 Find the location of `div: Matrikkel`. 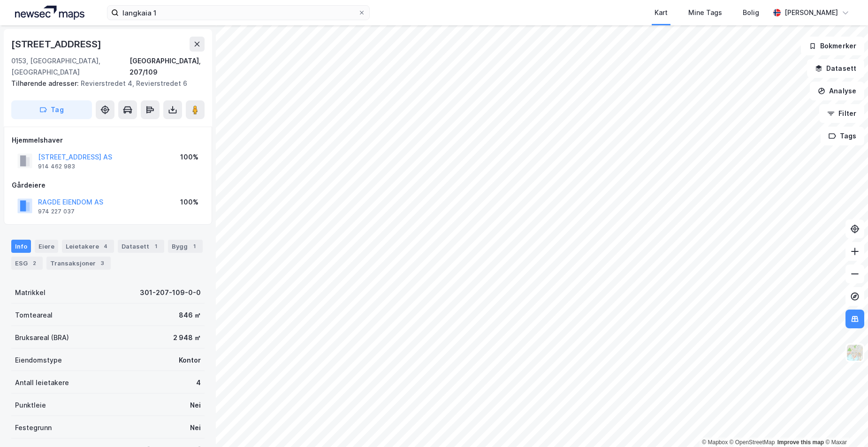

div: Matrikkel is located at coordinates (30, 293).